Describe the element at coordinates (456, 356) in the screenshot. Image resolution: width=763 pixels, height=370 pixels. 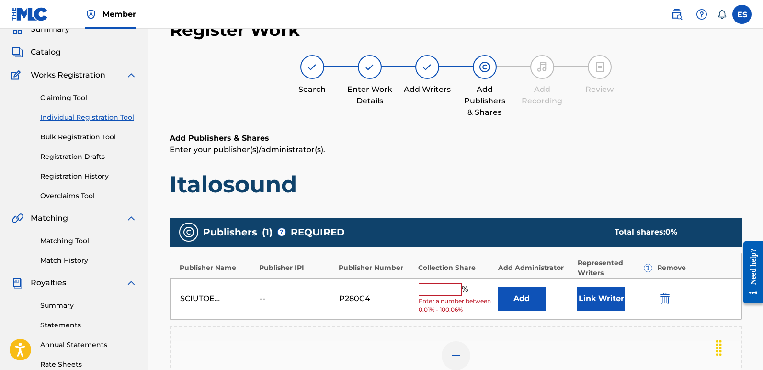
I see `img: add` at that location.